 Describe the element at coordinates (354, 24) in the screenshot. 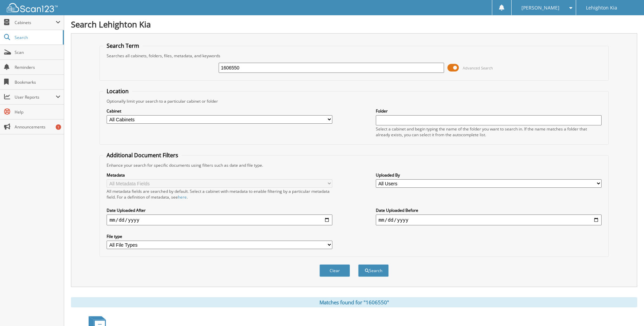

I see `h1: Search Lehighton Kia` at that location.